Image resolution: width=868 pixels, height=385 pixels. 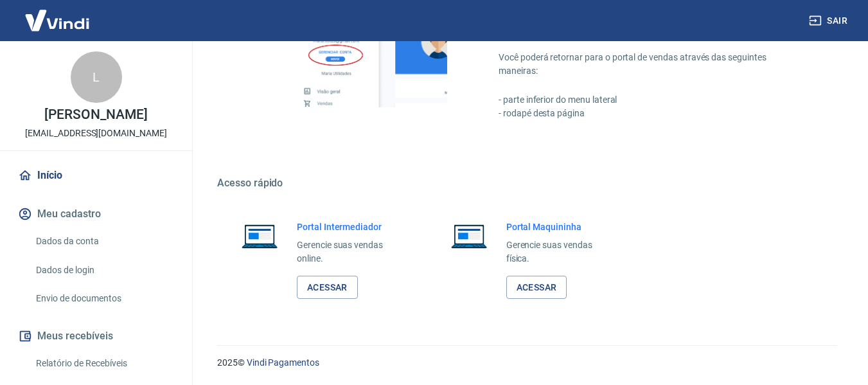 What do you see at coordinates (96, 214) in the screenshot?
I see `button: Meu cadastro` at bounding box center [96, 214].